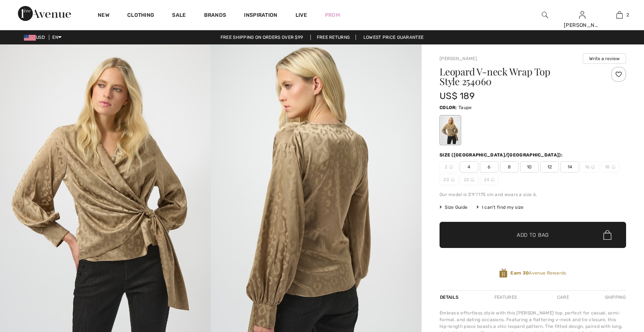 The width and height of the screenshot is (644, 332). What do you see at coordinates (563, 297) in the screenshot?
I see `div: Care` at bounding box center [563, 297].